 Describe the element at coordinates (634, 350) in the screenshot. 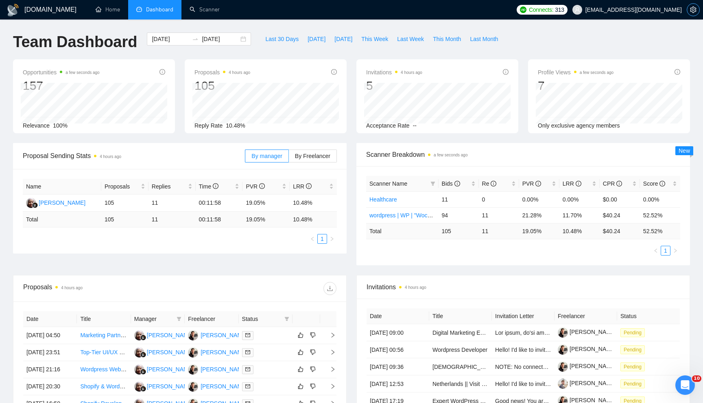

I see `a: Pending` at that location.